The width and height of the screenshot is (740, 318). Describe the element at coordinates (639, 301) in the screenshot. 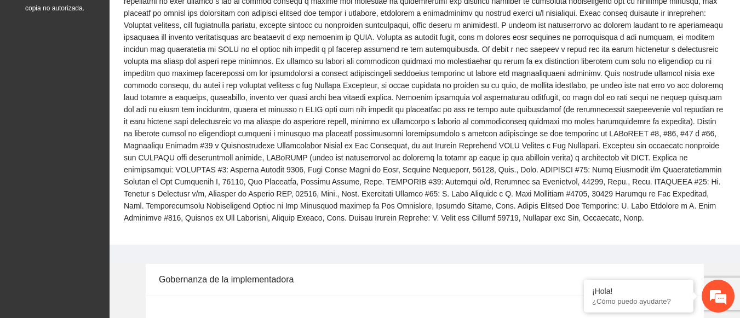

I see `p: ¿Cómo puedo ayudarte?` at that location.